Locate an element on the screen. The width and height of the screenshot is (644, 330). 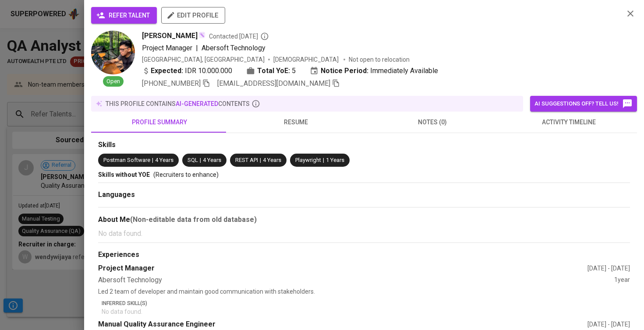
p: Led 2 team of developer and maintain good communication with stakeholders. is located at coordinates (364, 292).